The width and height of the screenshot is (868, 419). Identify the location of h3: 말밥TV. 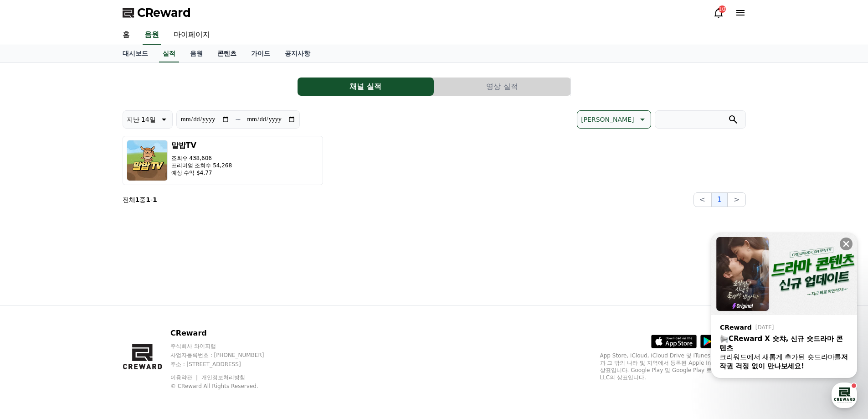
(202, 146).